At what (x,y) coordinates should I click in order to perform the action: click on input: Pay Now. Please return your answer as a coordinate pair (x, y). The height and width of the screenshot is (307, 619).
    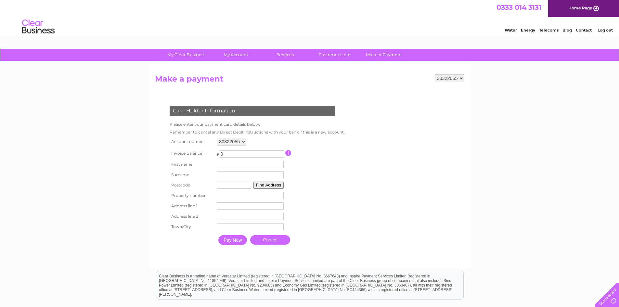
    Looking at the image, I should click on (233, 240).